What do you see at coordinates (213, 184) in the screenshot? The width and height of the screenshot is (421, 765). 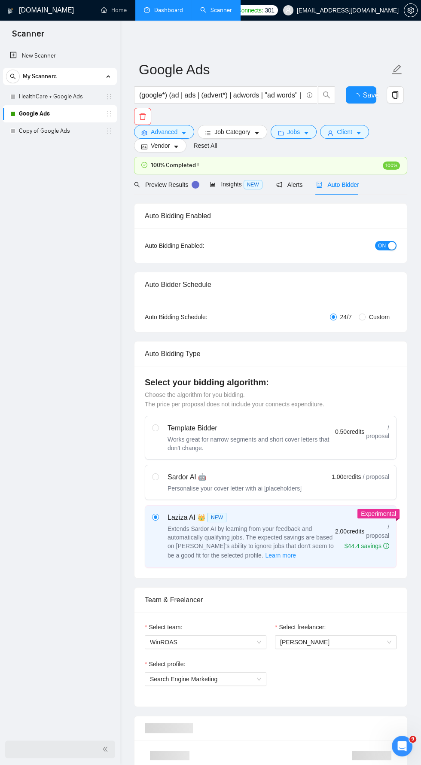 I see `span: area-chart` at bounding box center [213, 184].